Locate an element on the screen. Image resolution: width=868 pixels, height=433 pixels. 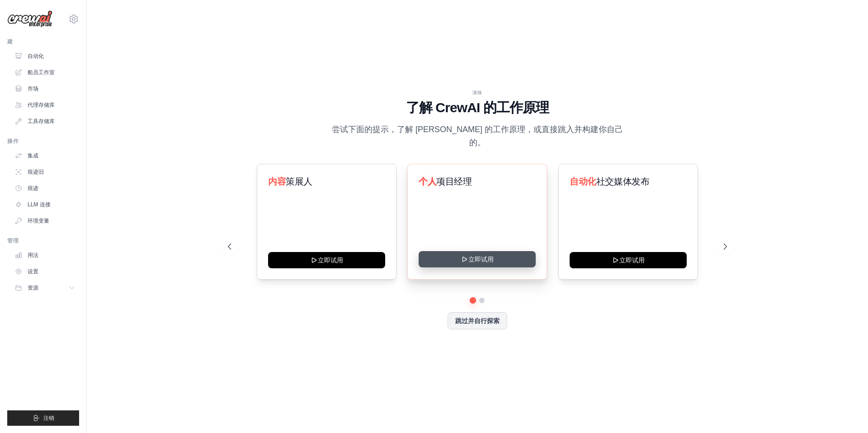
a: 工具存储库 is located at coordinates (45, 121).